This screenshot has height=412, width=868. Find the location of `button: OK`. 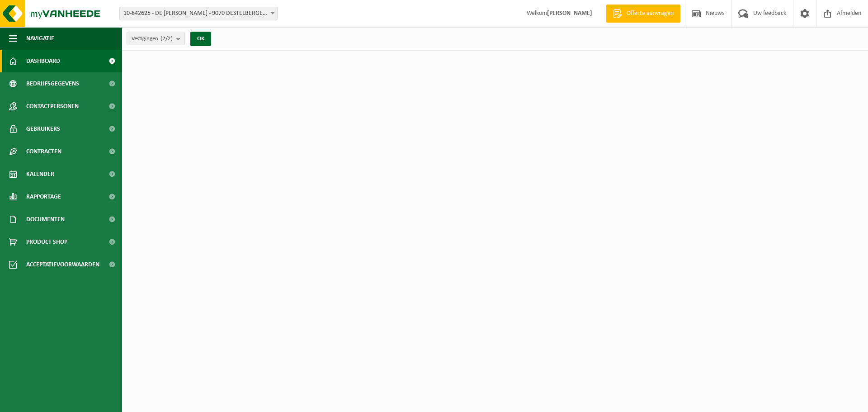

button: OK is located at coordinates (200, 39).